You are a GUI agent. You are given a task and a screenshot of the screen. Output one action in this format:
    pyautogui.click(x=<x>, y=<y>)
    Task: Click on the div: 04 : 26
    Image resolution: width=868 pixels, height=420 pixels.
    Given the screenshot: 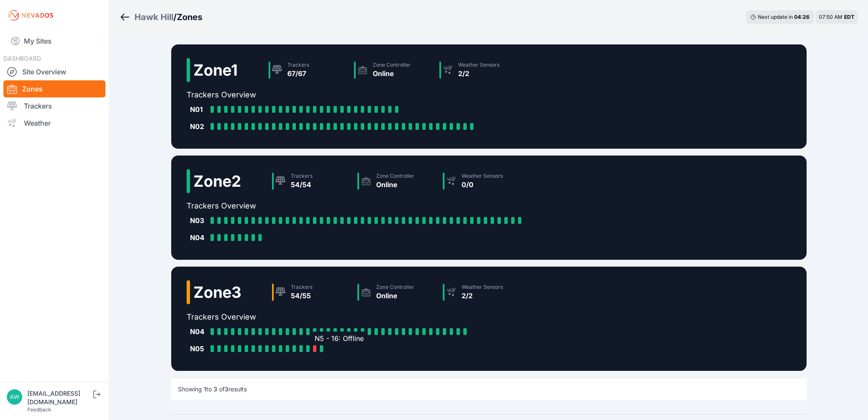 What is the action you would take?
    pyautogui.click(x=802, y=17)
    